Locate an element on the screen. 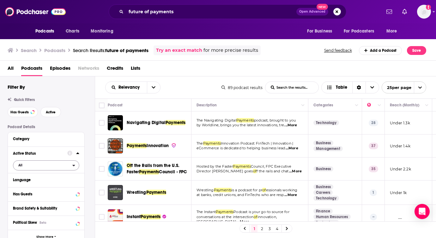  div: Language is located at coordinates (44, 180).